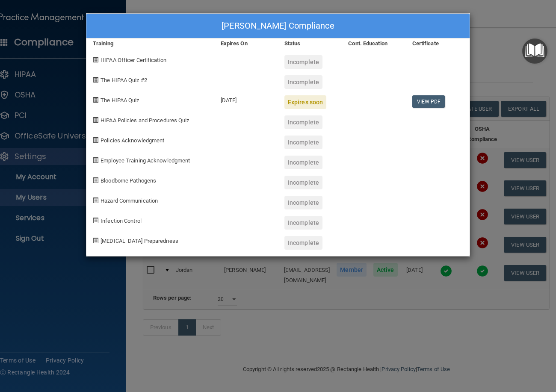 This screenshot has height=392, width=556. What do you see at coordinates (129, 200) in the screenshot?
I see `span: Hazard Communication` at bounding box center [129, 200].